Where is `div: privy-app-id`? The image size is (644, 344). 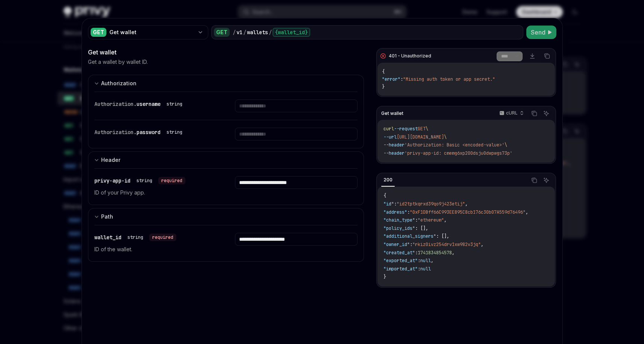
div: privy-app-id is located at coordinates (140, 180).